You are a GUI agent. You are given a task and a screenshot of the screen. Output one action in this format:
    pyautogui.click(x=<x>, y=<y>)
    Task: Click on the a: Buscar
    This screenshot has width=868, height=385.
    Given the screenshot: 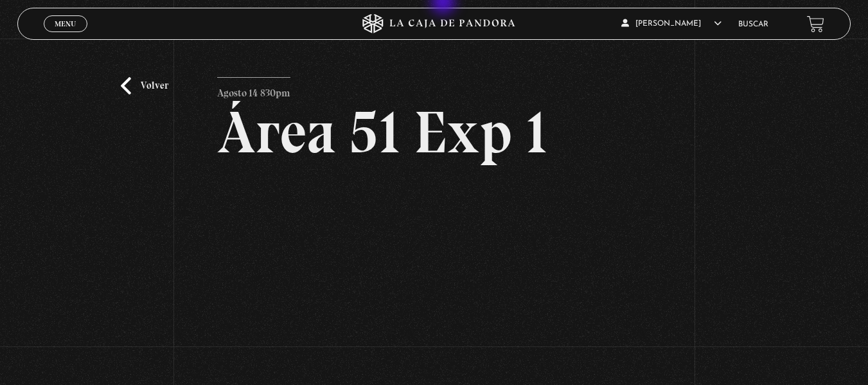 What is the action you would take?
    pyautogui.click(x=753, y=24)
    